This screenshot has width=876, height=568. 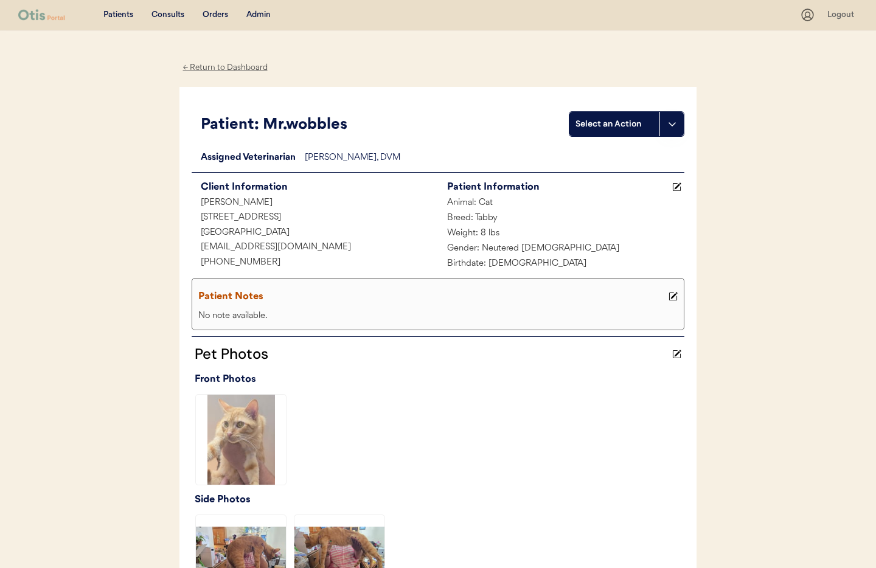 What do you see at coordinates (215, 15) in the screenshot?
I see `div: Orders` at bounding box center [215, 15].